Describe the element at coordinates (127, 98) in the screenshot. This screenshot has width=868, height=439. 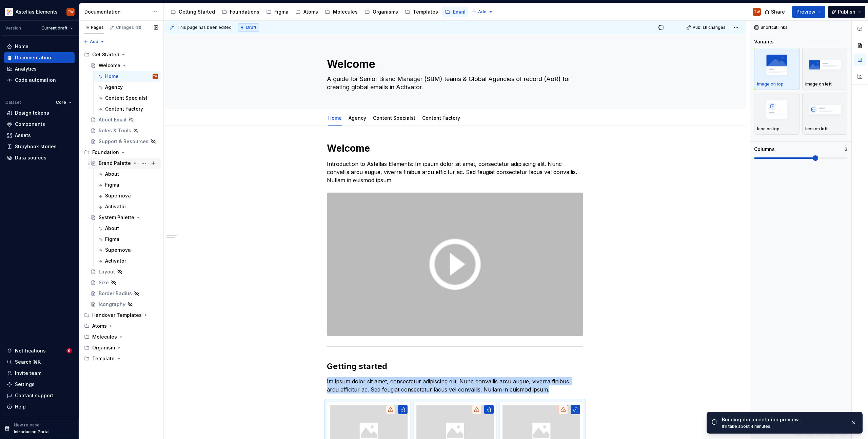
I see `a: Content Specialst` at that location.